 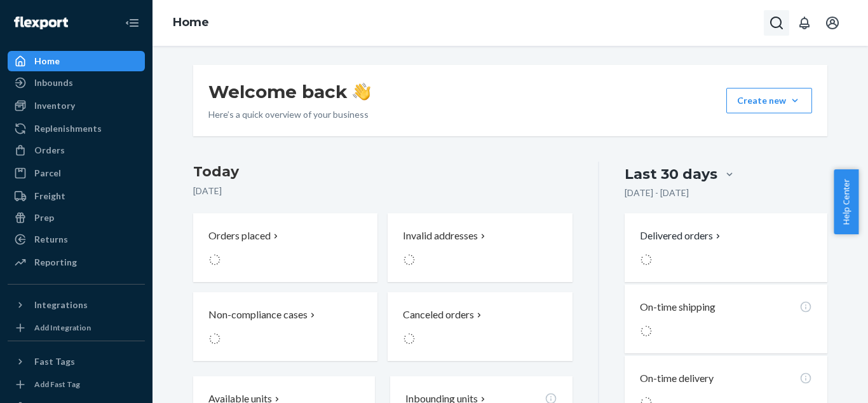 What do you see at coordinates (833, 23) in the screenshot?
I see `button: Open account menu` at bounding box center [833, 23].